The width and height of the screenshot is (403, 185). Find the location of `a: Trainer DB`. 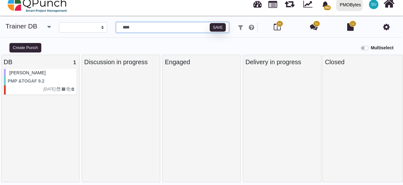

a: Trainer DB is located at coordinates (21, 26).